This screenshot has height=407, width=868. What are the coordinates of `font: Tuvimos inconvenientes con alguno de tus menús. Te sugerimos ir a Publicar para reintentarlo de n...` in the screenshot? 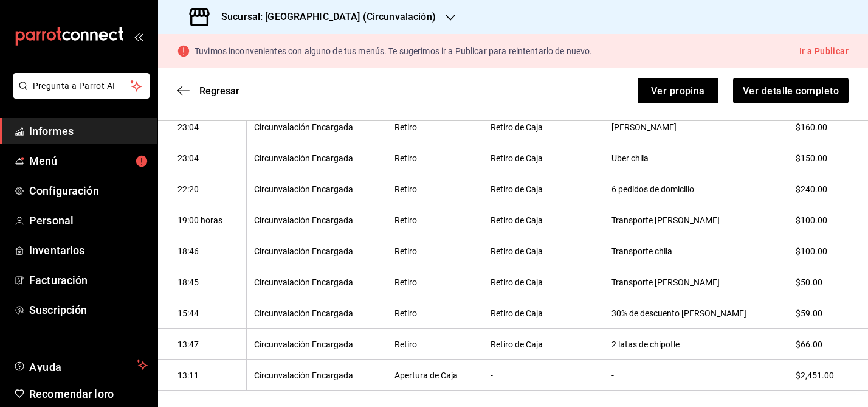 It's located at (394, 51).